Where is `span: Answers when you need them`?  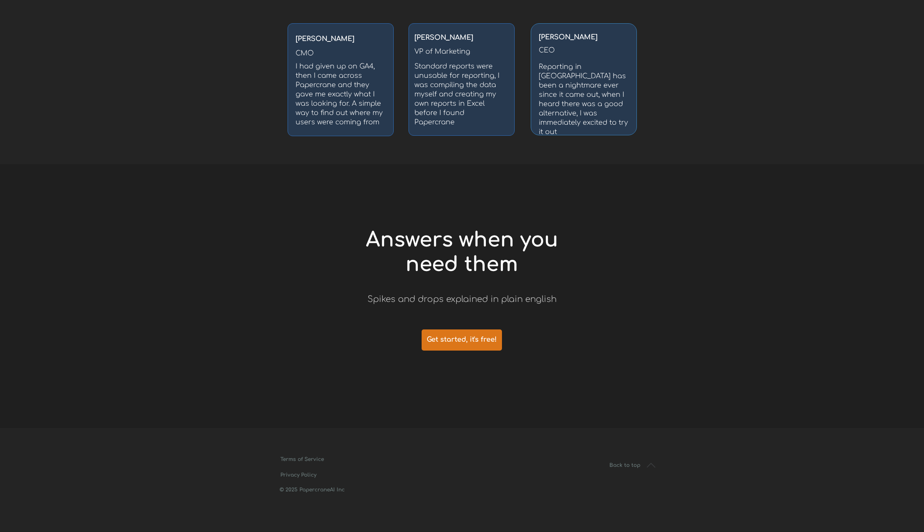 span: Answers when you need them is located at coordinates (462, 252).